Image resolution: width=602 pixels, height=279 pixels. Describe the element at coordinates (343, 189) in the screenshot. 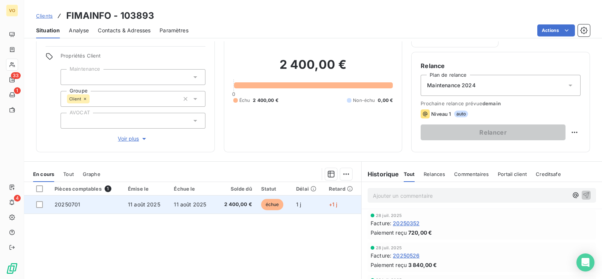

I see `div: Retard` at that location.